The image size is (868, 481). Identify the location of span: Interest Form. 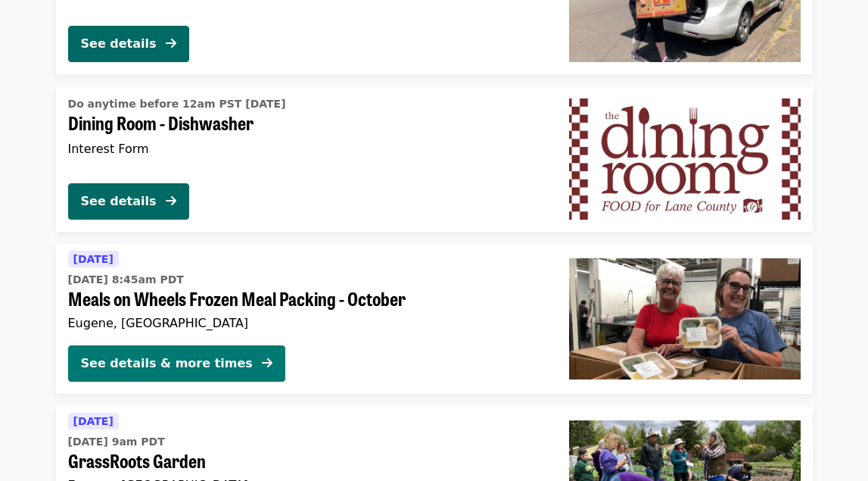
(108, 149).